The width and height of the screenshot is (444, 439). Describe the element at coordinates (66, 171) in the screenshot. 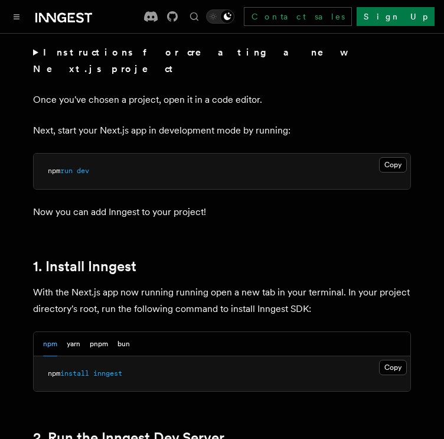

I see `span: run` at that location.